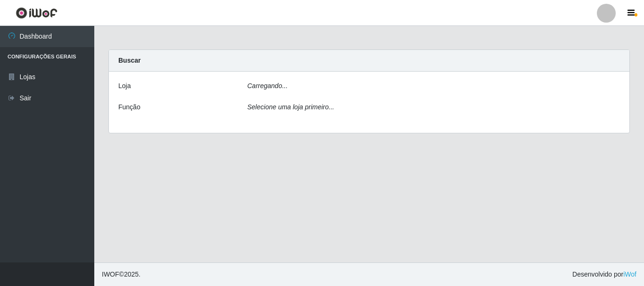  What do you see at coordinates (604, 275) in the screenshot?
I see `span: Desenvolvido por` at bounding box center [604, 275].